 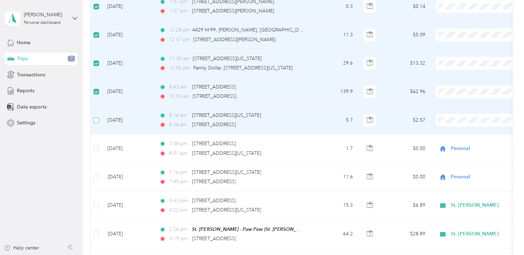 What do you see at coordinates (22, 58) in the screenshot?
I see `span: Trips` at bounding box center [22, 58].